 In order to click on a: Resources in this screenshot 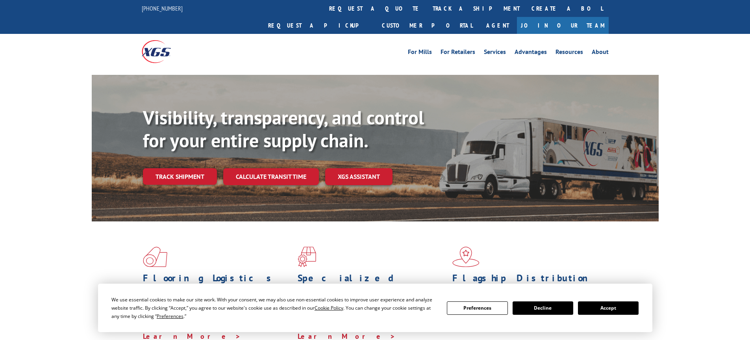, I will do `click(569, 53)`.